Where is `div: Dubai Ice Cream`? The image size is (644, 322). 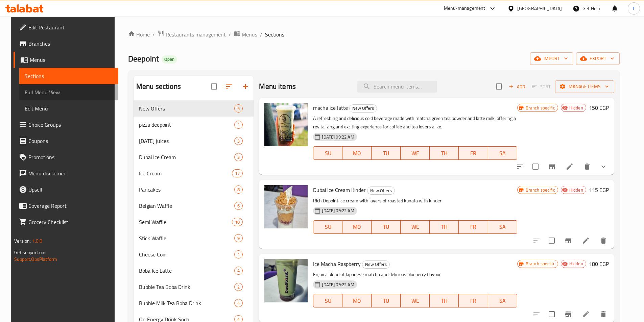
div: Dubai Ice Cream is located at coordinates (187, 157).